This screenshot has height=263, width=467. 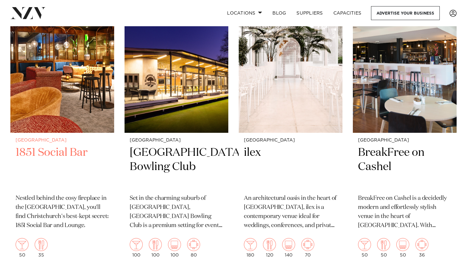 I want to click on a: BLOG, so click(x=279, y=13).